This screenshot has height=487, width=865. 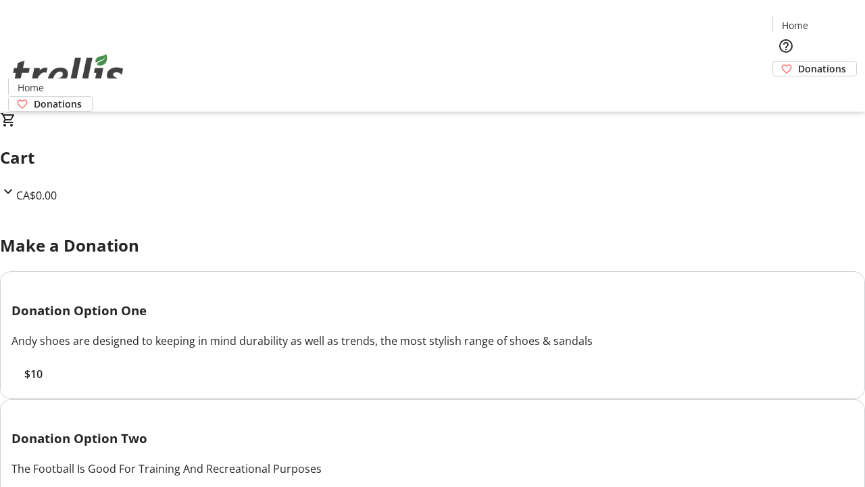 I want to click on button: Help, so click(x=786, y=46).